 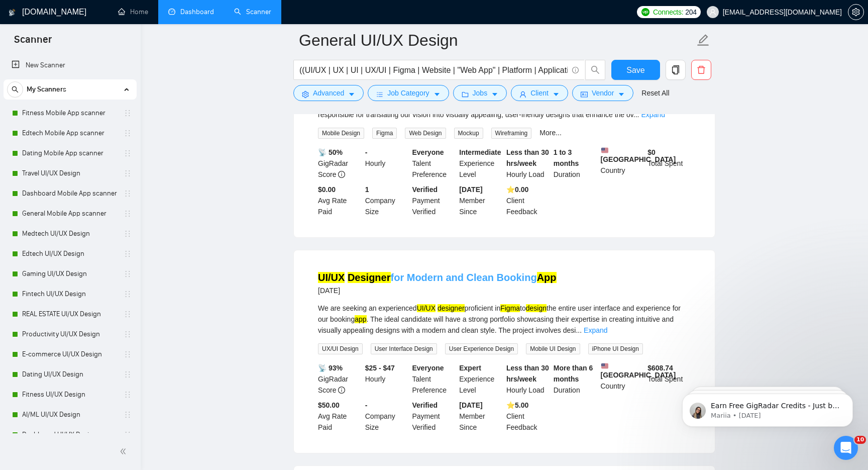 I want to click on b: 📡 50%, so click(x=330, y=152).